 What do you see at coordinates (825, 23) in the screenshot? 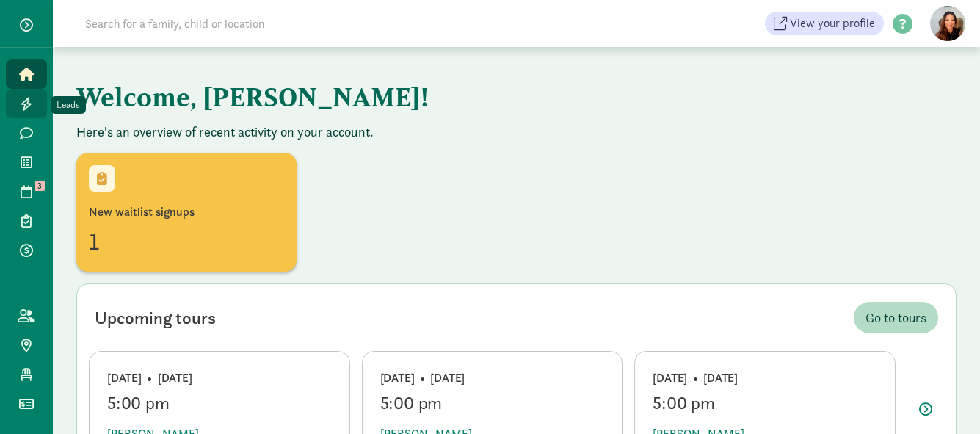
I see `a: View your profile` at bounding box center [825, 23].